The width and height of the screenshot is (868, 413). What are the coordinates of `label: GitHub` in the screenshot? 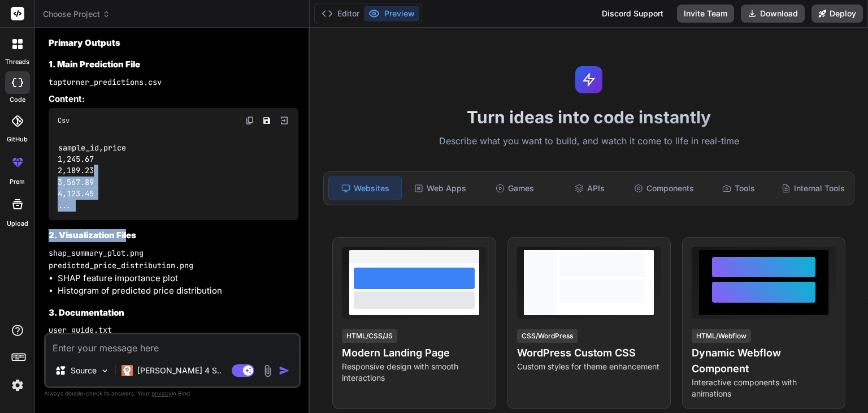 It's located at (17, 139).